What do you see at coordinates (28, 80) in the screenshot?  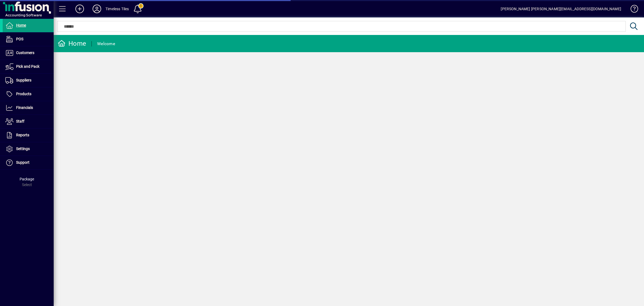 I see `a: Suppliers` at bounding box center [28, 80].